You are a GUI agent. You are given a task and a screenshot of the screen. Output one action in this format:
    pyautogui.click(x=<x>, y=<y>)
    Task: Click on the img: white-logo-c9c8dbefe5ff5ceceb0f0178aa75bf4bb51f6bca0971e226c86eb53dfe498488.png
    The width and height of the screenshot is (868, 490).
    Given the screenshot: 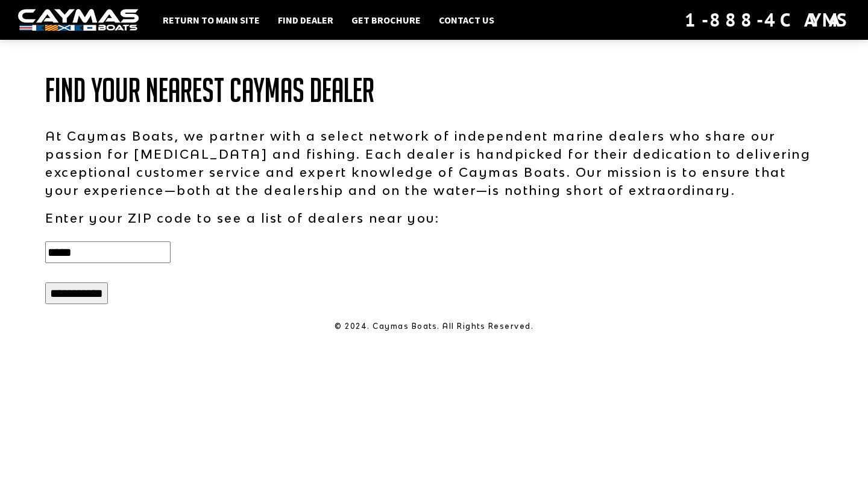 What is the action you would take?
    pyautogui.click(x=79, y=20)
    